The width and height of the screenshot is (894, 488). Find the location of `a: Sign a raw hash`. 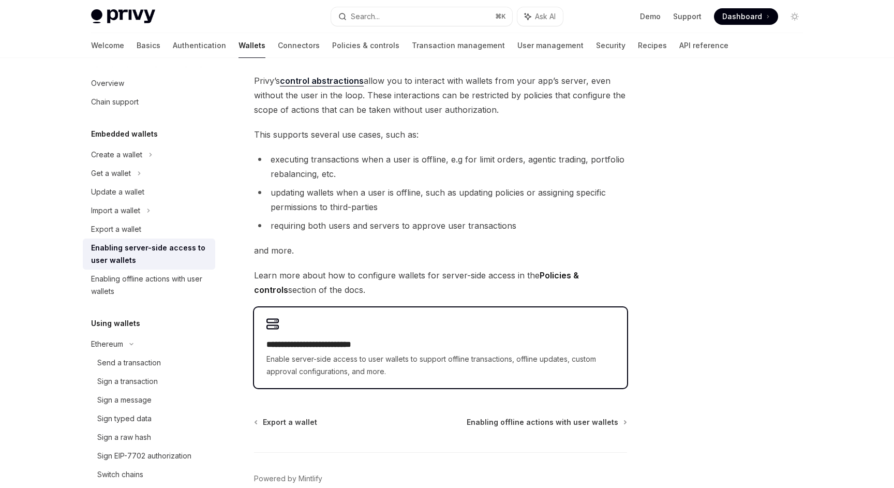

a: Sign a raw hash is located at coordinates (149, 437).